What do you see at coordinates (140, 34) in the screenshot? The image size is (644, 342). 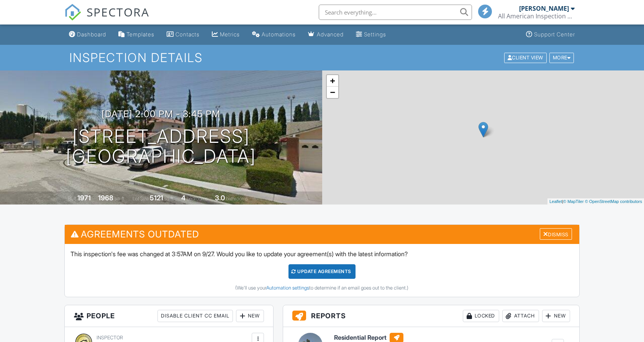 I see `div: Templates` at bounding box center [140, 34].